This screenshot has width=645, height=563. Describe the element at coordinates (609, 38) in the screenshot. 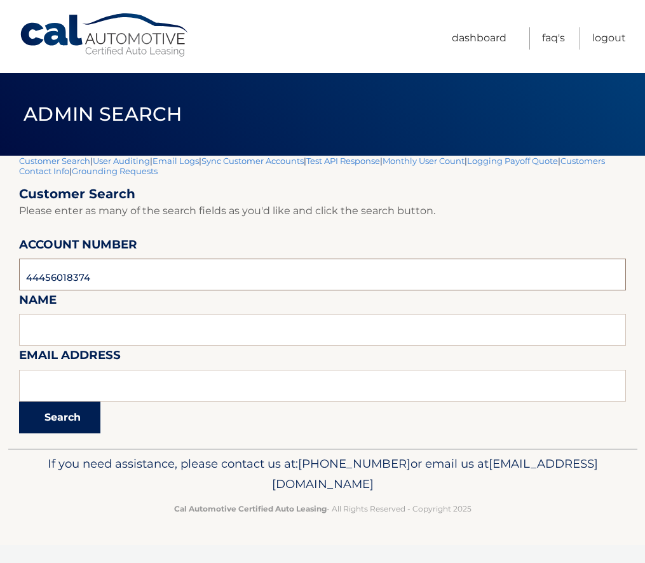

I see `a: Logout` at that location.